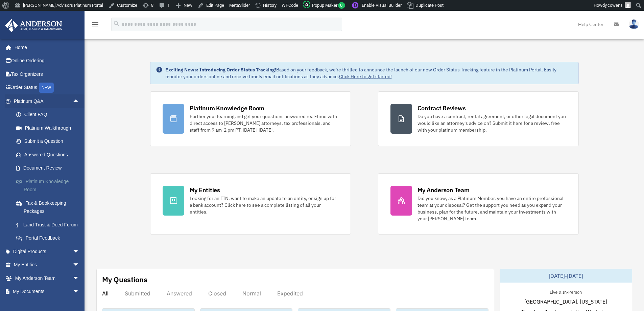  What do you see at coordinates (251, 294) in the screenshot?
I see `div: Normal` at bounding box center [251, 294].